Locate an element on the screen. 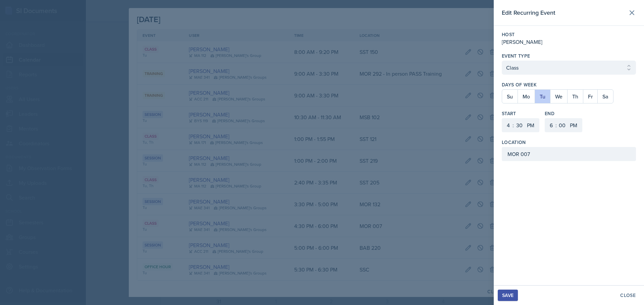 The image size is (644, 305). label: Location is located at coordinates (514, 142).